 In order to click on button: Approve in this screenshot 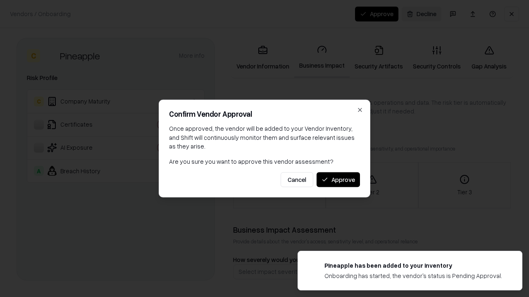, I will do `click(338, 180)`.